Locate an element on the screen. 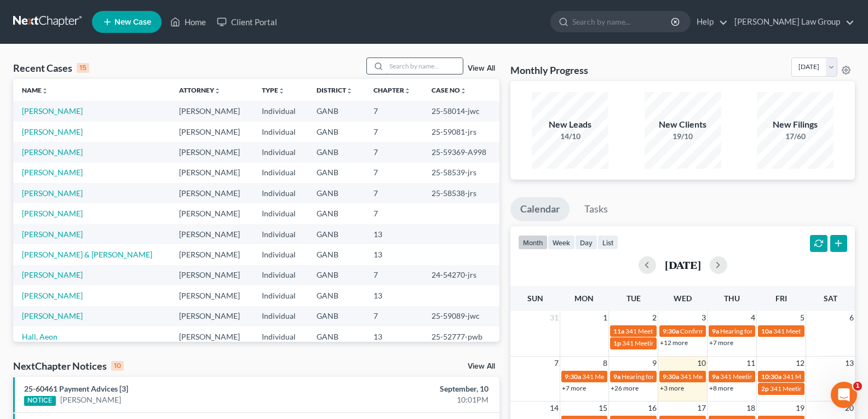  a: +26 more is located at coordinates (624, 388).